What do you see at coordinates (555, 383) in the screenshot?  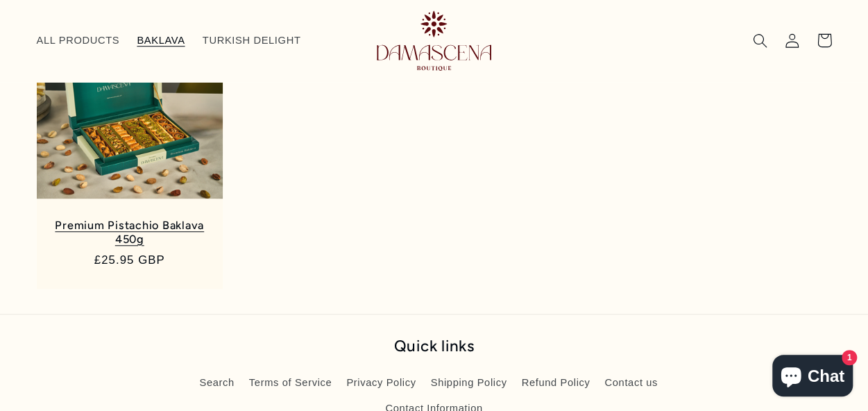 I see `a: Refund Policy` at bounding box center [555, 383].